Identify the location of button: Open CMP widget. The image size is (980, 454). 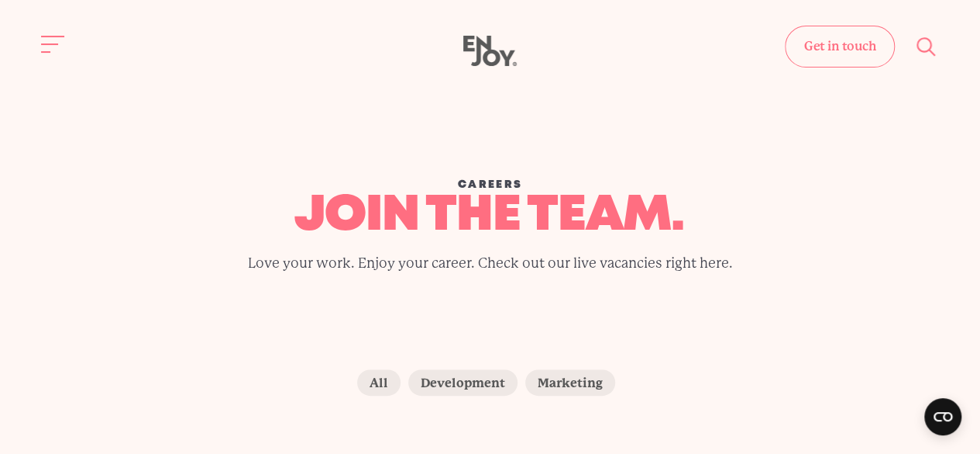
(943, 417).